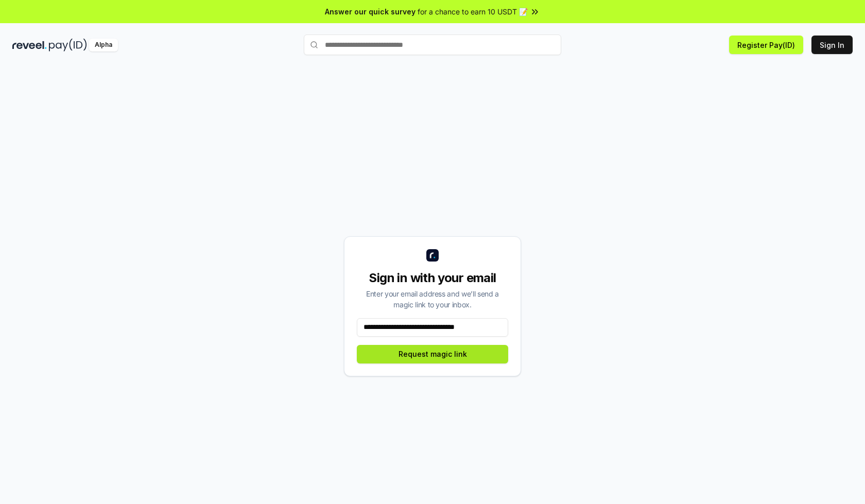 Image resolution: width=865 pixels, height=504 pixels. What do you see at coordinates (432, 255) in the screenshot?
I see `img: logo_small` at bounding box center [432, 255].